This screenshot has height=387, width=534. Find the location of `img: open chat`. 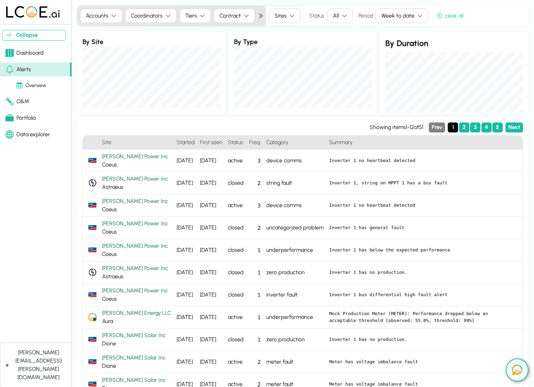

img: open chat is located at coordinates (517, 369).